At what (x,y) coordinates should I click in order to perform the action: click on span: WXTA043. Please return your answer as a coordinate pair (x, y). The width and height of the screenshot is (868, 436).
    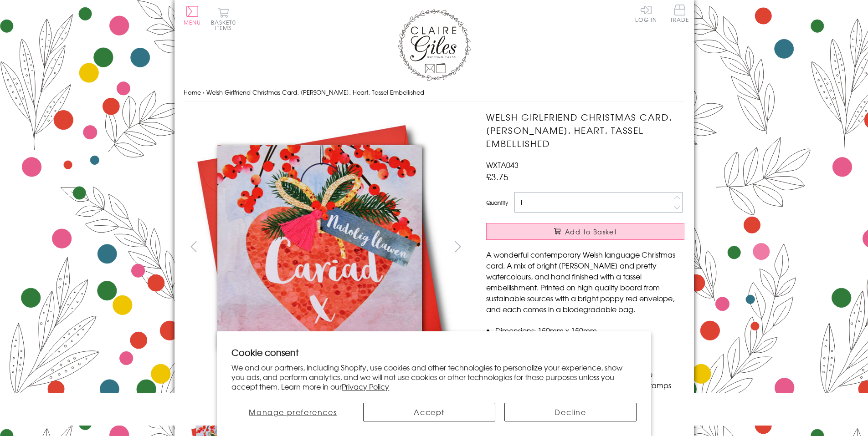
    Looking at the image, I should click on (502, 165).